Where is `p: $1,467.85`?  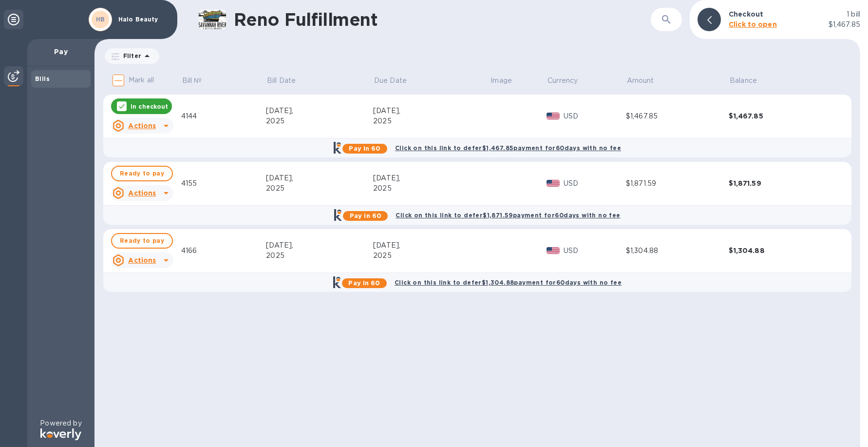
p: $1,467.85 is located at coordinates (844, 24).